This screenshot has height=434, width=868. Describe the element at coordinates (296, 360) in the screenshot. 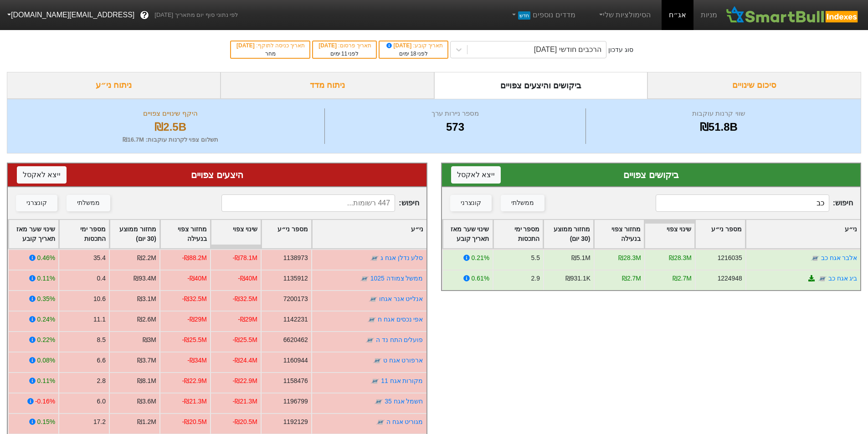

I see `div: 1160944` at that location.